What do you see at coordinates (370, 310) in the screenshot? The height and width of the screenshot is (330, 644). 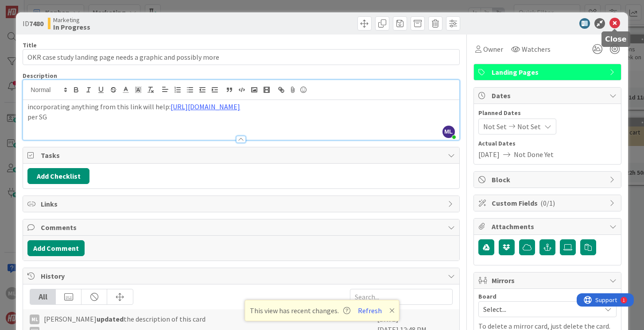 I see `button: Refresh` at bounding box center [370, 310].